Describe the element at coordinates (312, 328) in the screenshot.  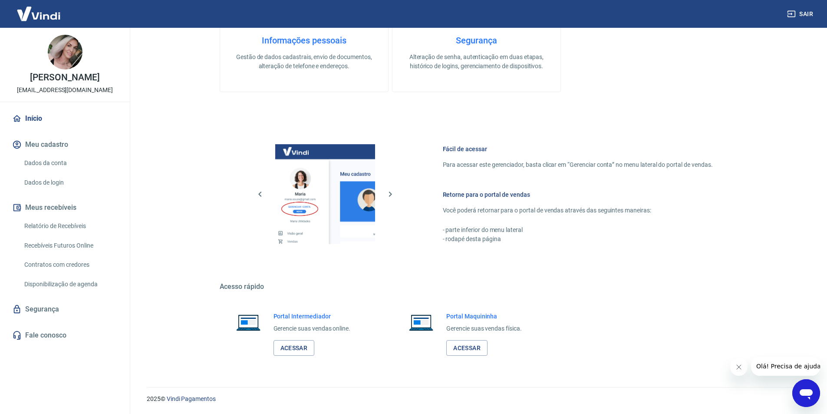
I see `p: Gerencie suas vendas online.` at that location.